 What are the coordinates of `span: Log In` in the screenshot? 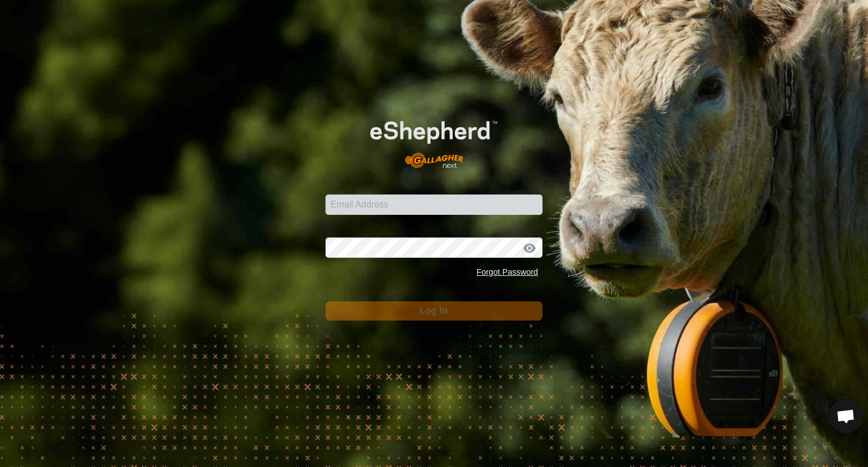 It's located at (433, 311).